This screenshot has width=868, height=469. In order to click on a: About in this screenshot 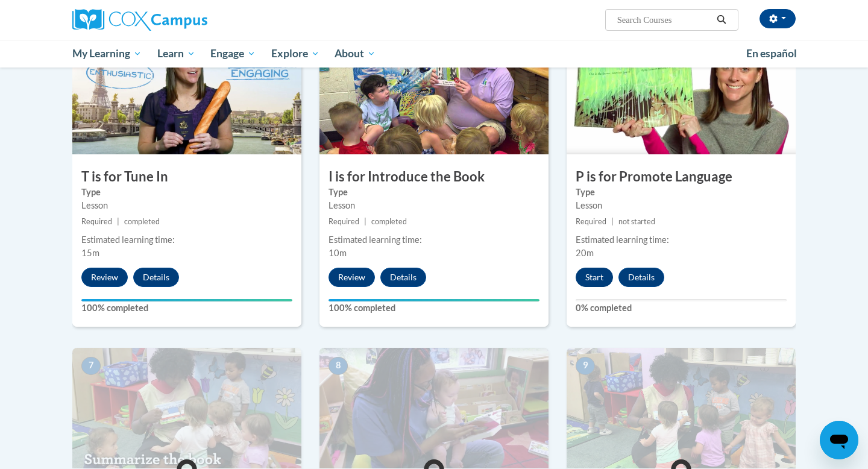, I will do `click(356, 53)`.